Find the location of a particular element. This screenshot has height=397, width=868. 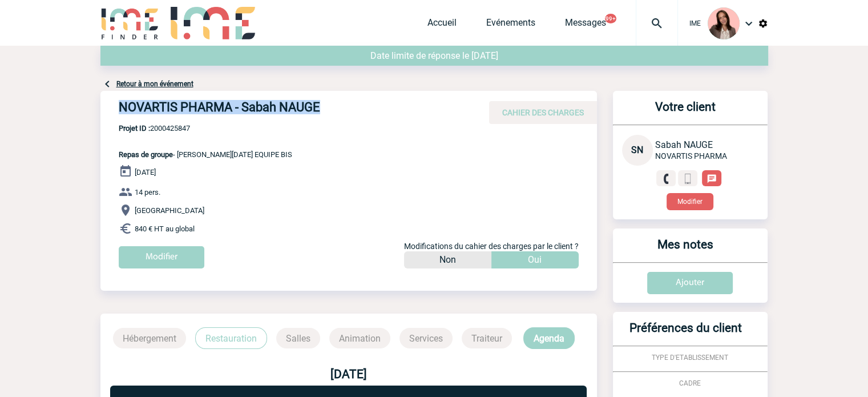

p: Hébergement is located at coordinates (149, 338).